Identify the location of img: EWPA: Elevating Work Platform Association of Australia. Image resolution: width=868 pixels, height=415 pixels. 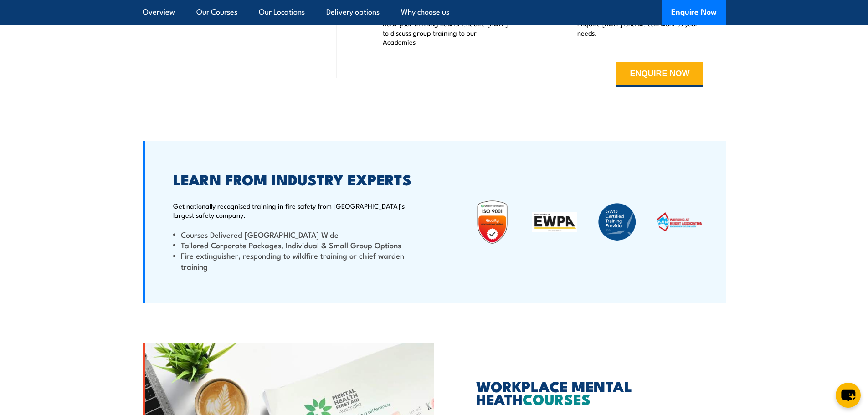
(554, 222).